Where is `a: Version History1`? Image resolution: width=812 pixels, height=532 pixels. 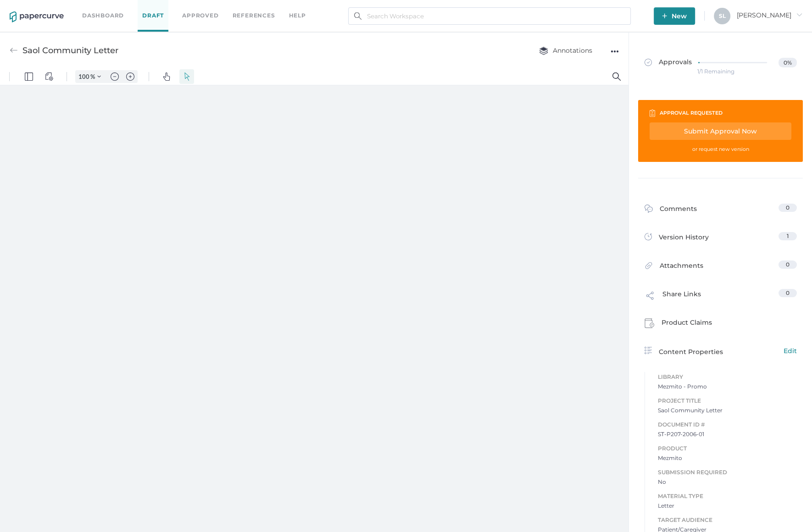 a: Version History1 is located at coordinates (721, 239).